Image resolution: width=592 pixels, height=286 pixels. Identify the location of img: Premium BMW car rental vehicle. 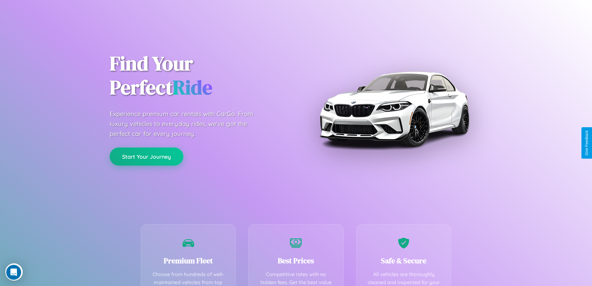
(394, 109).